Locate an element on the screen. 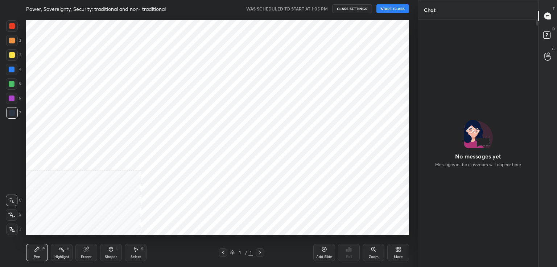 The width and height of the screenshot is (557, 267). div: More is located at coordinates (398, 257).